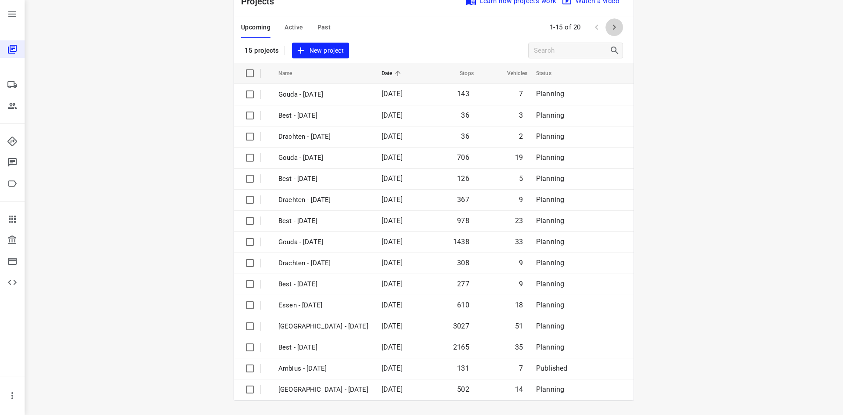 Image resolution: width=843 pixels, height=415 pixels. Describe the element at coordinates (549, 73) in the screenshot. I see `span: Status` at that location.